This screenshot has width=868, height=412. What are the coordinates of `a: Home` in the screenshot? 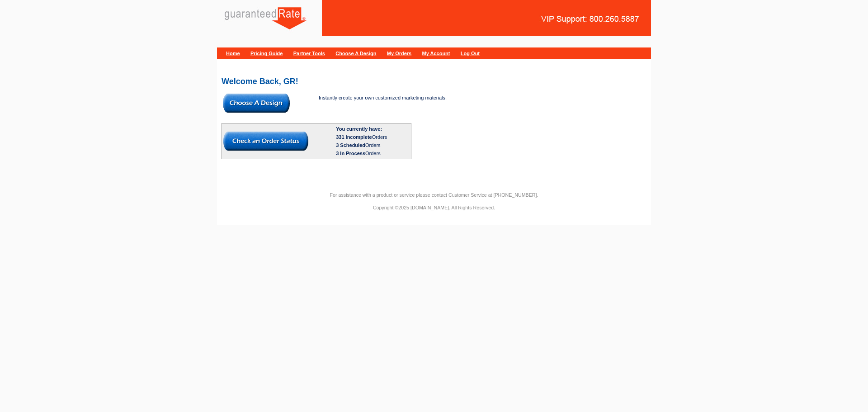 It's located at (233, 53).